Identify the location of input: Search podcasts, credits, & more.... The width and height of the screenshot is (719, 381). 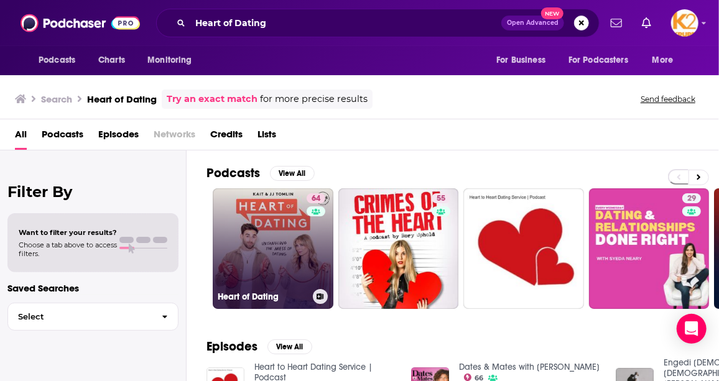
(346, 23).